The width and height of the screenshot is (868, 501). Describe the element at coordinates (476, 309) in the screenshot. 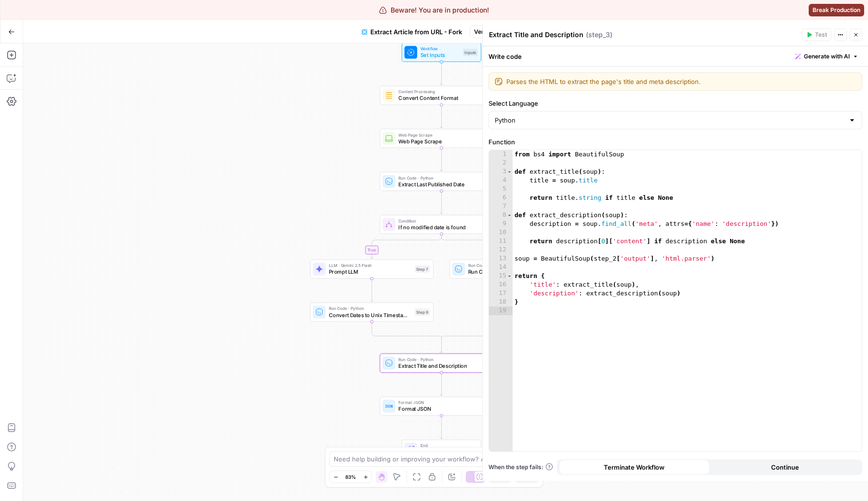

I see `g: Edge from step_8 to step_6-conditional-end` at that location.